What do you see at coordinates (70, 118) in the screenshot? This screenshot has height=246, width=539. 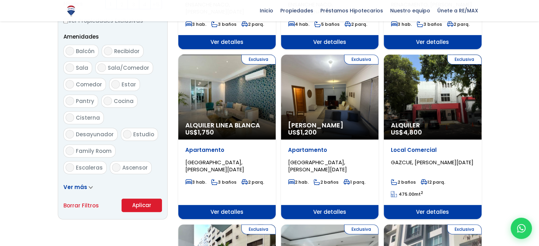 I see `input: Cisterna` at bounding box center [70, 118].